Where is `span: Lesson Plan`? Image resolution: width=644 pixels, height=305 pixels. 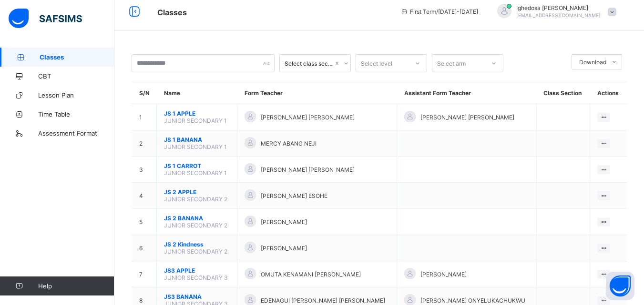
span: Lesson Plan is located at coordinates (76, 95).